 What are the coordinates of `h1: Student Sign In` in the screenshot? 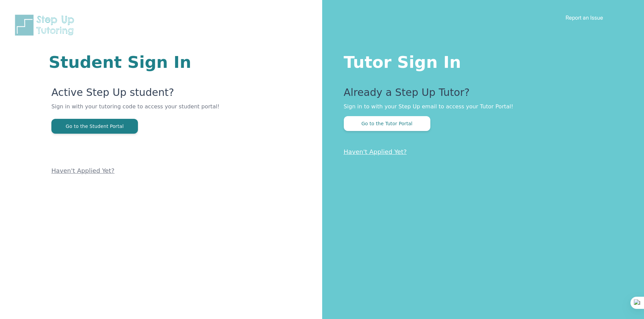 It's located at (145, 62).